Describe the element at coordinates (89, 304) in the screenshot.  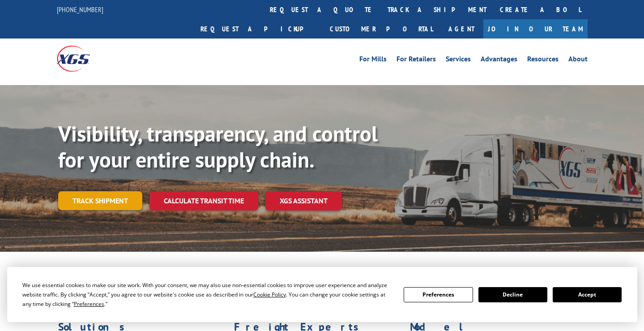
I see `span: Preferences` at that location.